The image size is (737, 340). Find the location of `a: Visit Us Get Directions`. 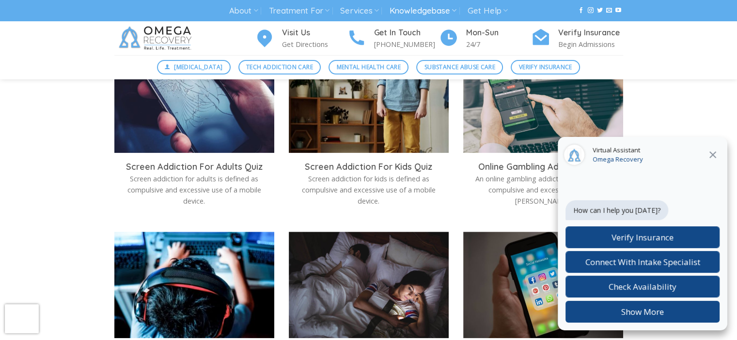

a: Visit Us Get Directions is located at coordinates (301, 38).